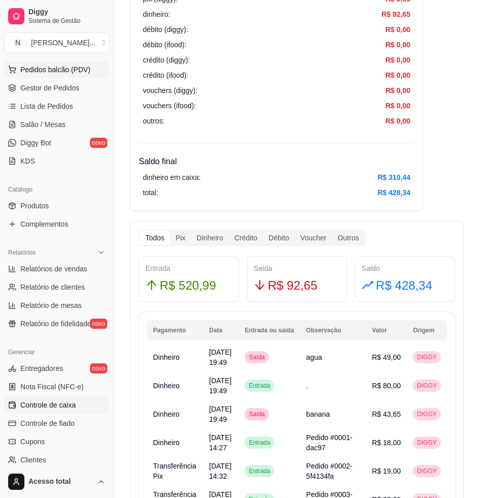 The height and width of the screenshot is (498, 480). Describe the element at coordinates (297, 268) in the screenshot. I see `div: Saída` at that location.